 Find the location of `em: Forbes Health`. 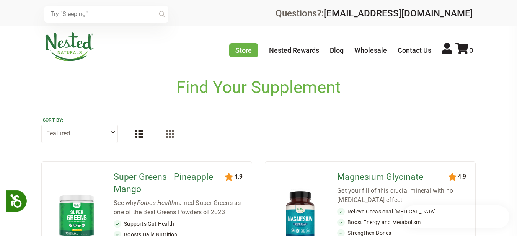

em: Forbes Health is located at coordinates (156, 203).